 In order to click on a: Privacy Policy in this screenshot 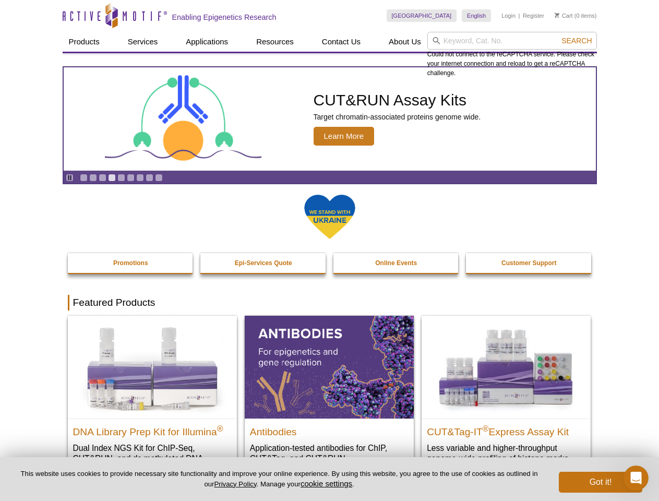, I will do `click(235, 484)`.